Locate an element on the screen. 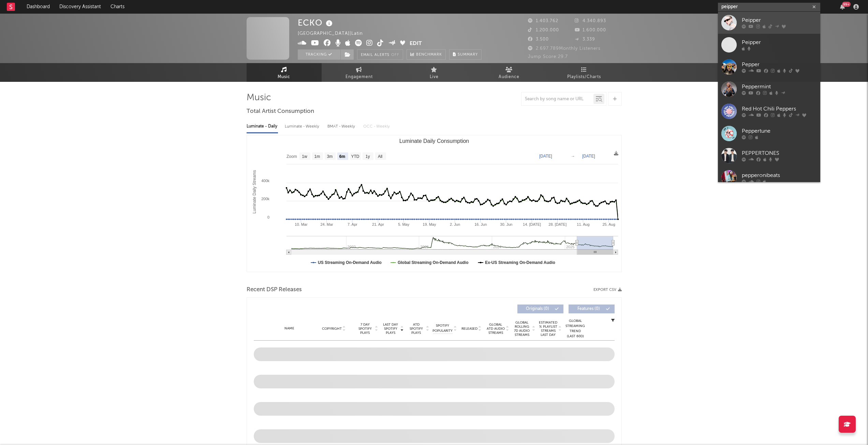 The image size is (868, 445). text: Luminate Daily Consumption is located at coordinates (434, 141).